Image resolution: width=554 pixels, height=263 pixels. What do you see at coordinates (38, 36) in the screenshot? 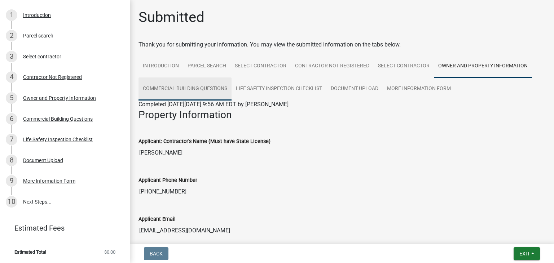
I see `div: Parcel search` at bounding box center [38, 36].